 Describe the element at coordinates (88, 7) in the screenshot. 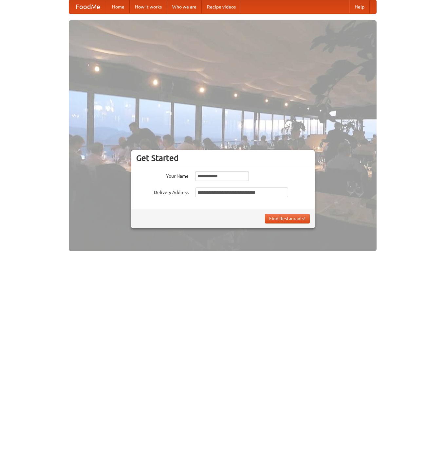

I see `a: FoodMe` at that location.